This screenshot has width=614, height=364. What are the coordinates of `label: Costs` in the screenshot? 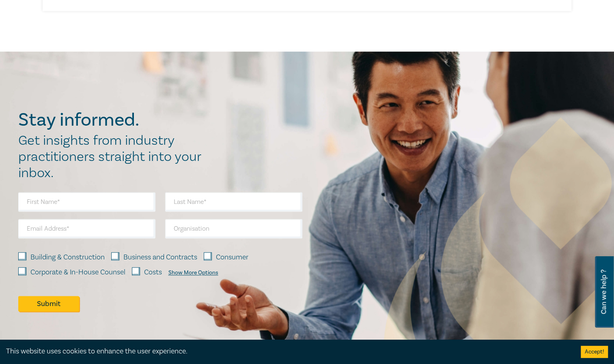 It's located at (153, 272).